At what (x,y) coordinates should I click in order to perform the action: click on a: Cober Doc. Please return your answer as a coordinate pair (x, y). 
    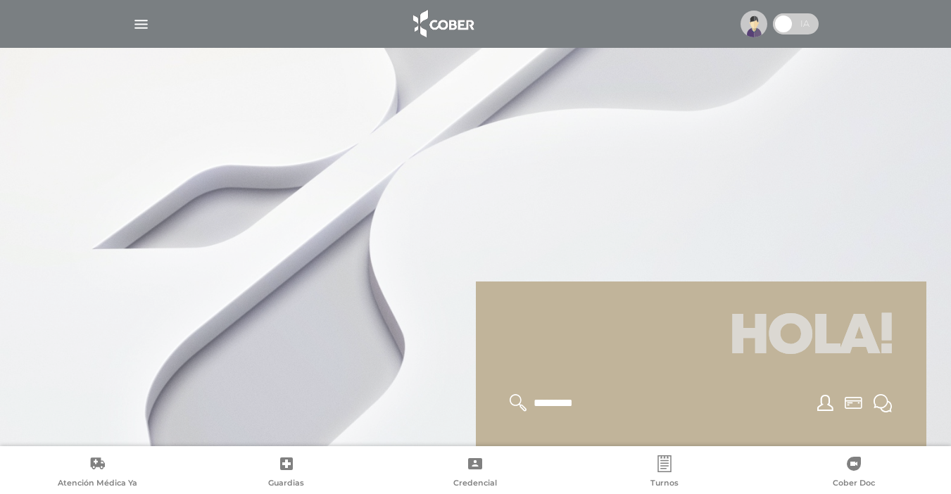
    Looking at the image, I should click on (853, 473).